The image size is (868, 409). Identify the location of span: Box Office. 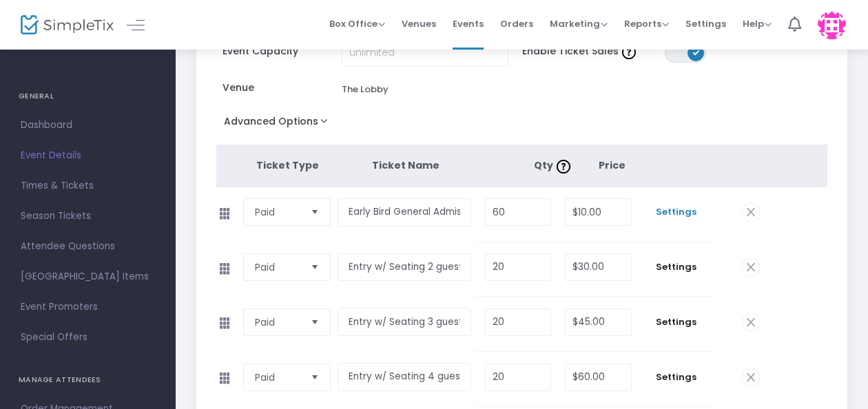
(357, 24).